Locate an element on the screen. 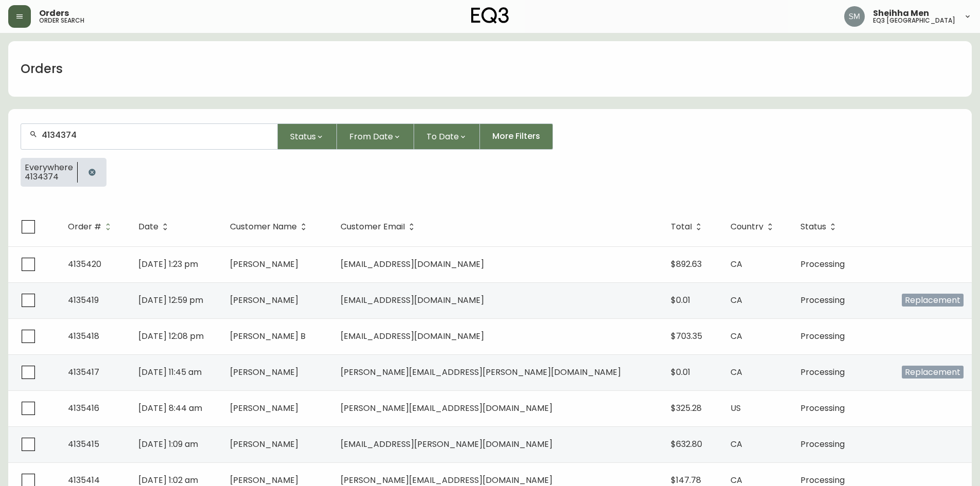 This screenshot has height=486, width=980. button: From Date is located at coordinates (376, 137).